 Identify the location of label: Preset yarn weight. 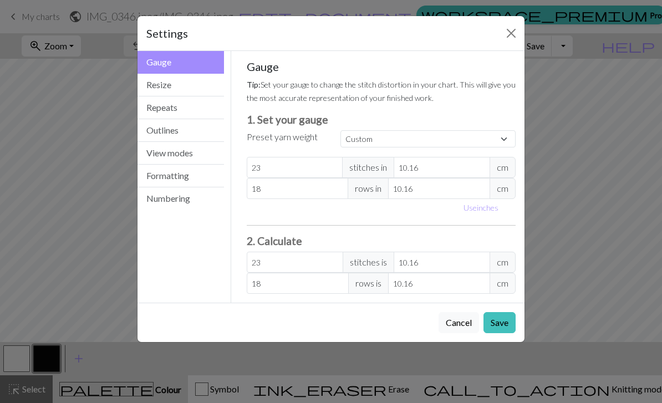
(282, 137).